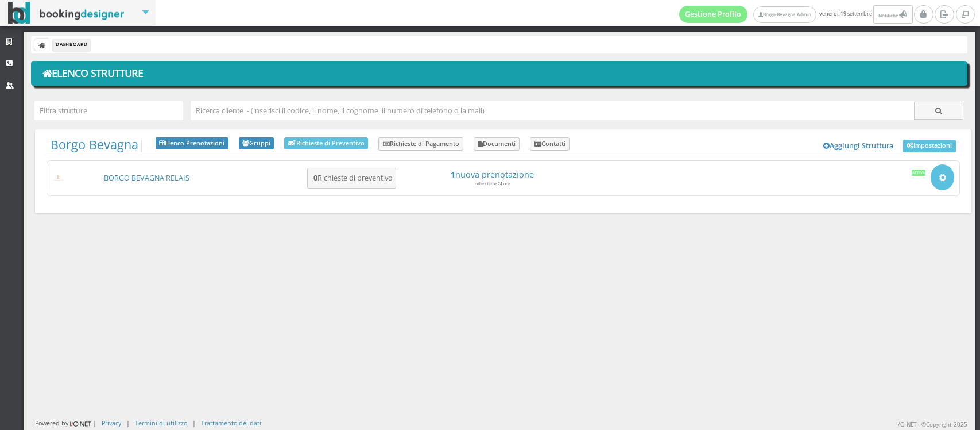  I want to click on a: Contatti, so click(549, 144).